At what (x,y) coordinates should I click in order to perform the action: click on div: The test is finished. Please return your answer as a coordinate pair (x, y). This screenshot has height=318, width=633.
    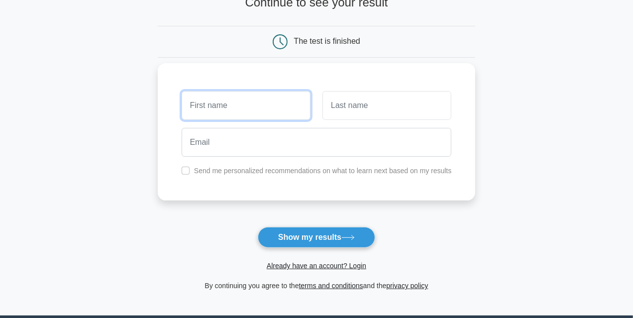
    Looking at the image, I should click on (327, 41).